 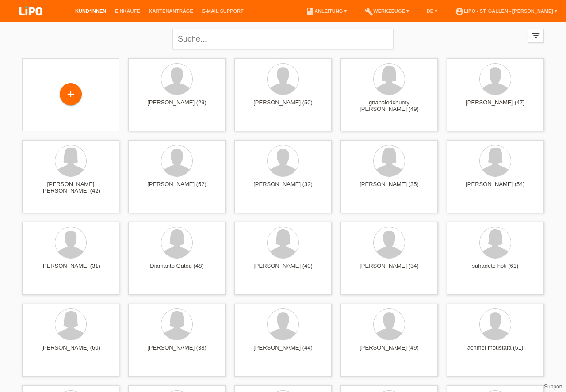 What do you see at coordinates (71, 94) in the screenshot?
I see `div: Kund*in hinzufügen` at bounding box center [71, 94].